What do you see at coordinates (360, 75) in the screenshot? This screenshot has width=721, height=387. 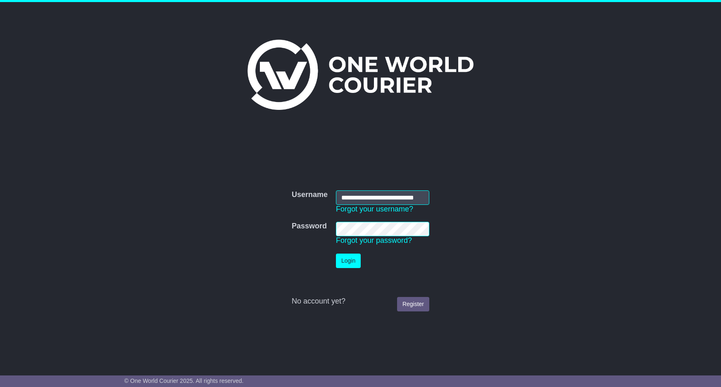 I see `img: One World` at bounding box center [360, 75].